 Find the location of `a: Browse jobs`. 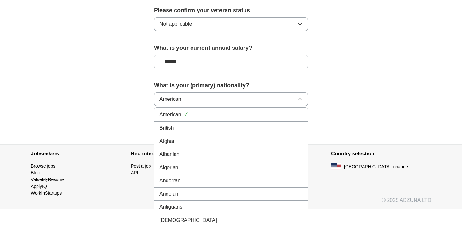

a: Browse jobs is located at coordinates (43, 166).